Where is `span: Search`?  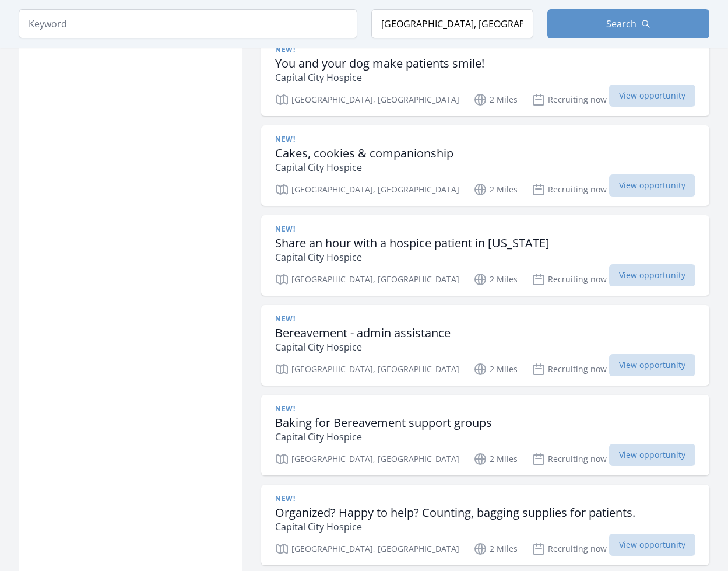
span: Search is located at coordinates (621, 24).